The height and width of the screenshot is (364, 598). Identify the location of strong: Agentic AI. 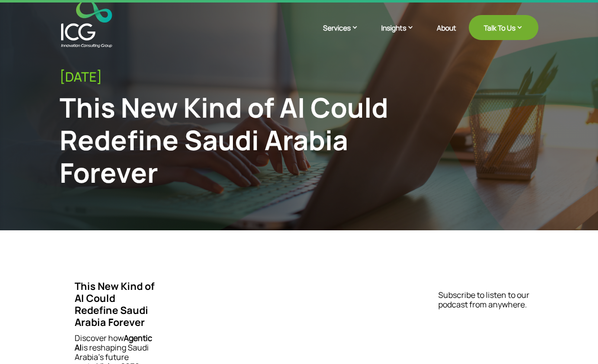
(113, 342).